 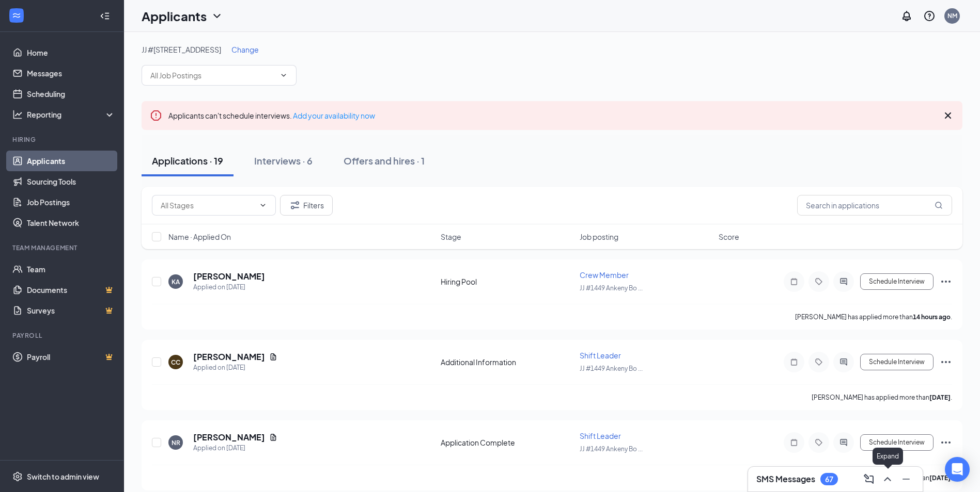 What do you see at coordinates (70, 182) in the screenshot?
I see `a: Sourcing Tools` at bounding box center [70, 182].